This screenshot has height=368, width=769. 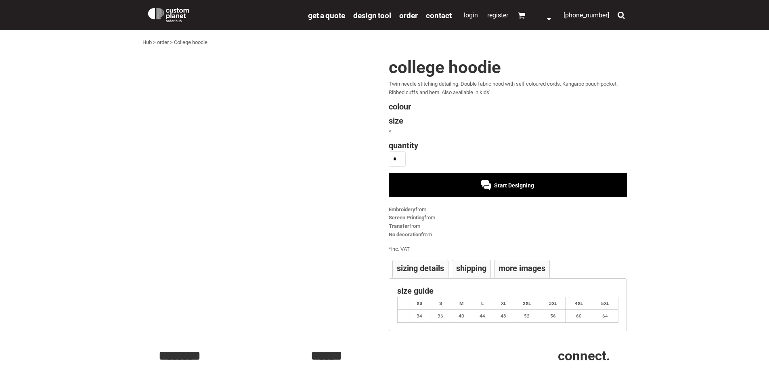 What do you see at coordinates (461, 316) in the screenshot?
I see `td: 40` at bounding box center [461, 316].